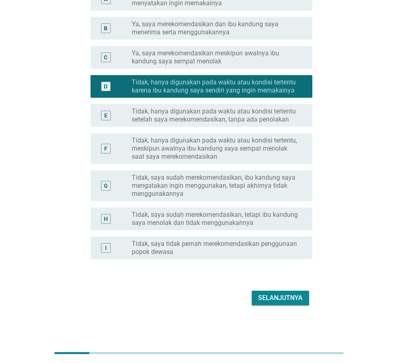 The width and height of the screenshot is (398, 363). I want to click on div: C, so click(105, 57).